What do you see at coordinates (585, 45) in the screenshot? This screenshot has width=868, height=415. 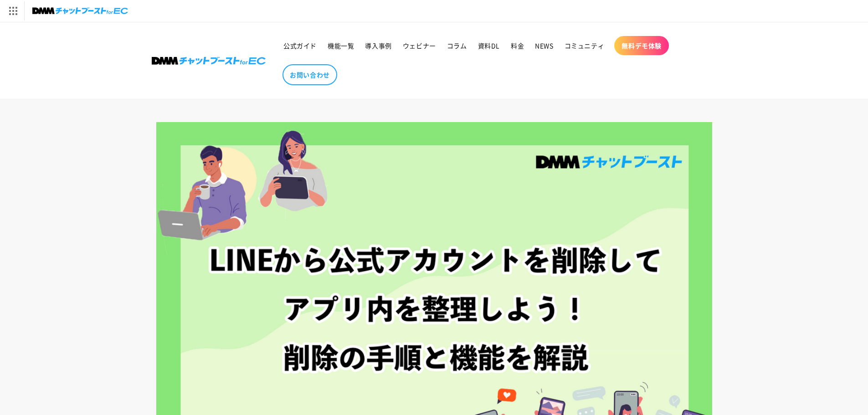 I see `span: コミュニティ` at bounding box center [585, 45].